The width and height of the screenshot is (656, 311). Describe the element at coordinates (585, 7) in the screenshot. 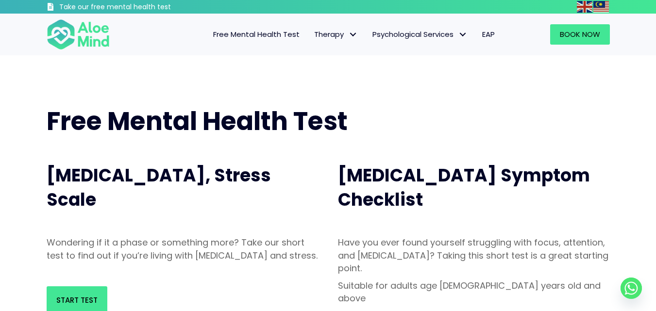

I see `img: en` at that location.